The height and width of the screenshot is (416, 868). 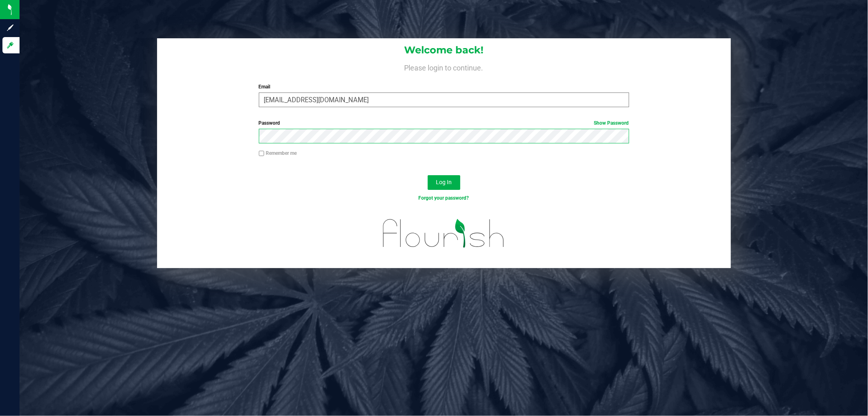 What do you see at coordinates (10, 45) in the screenshot?
I see `inline-svg: Log in` at bounding box center [10, 45].